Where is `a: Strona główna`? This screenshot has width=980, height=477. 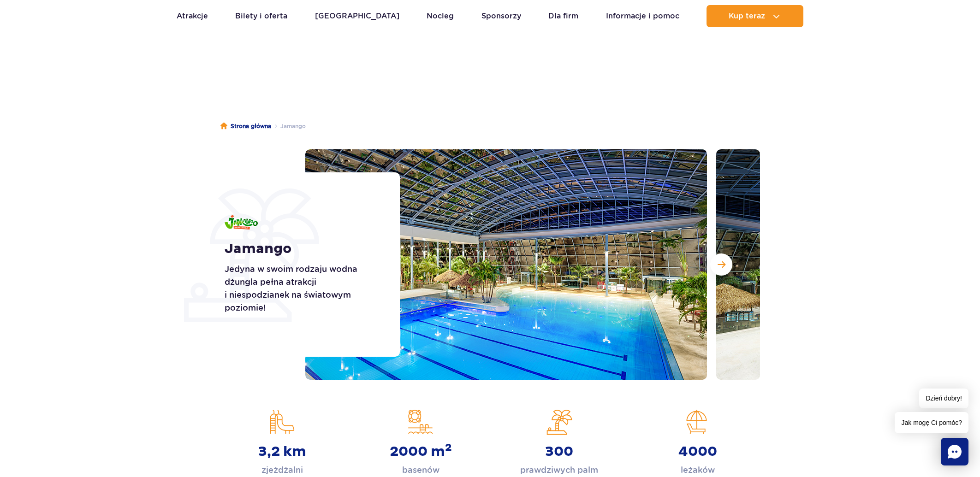
a: Strona główna is located at coordinates (246, 126).